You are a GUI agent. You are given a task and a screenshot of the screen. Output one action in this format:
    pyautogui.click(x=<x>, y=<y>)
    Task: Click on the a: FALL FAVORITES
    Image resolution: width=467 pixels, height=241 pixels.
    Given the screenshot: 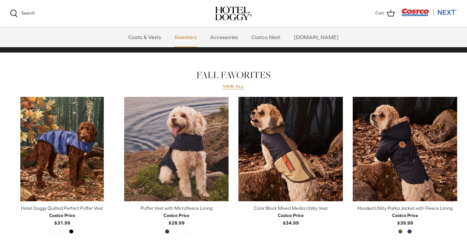 What is the action you would take?
    pyautogui.click(x=234, y=75)
    